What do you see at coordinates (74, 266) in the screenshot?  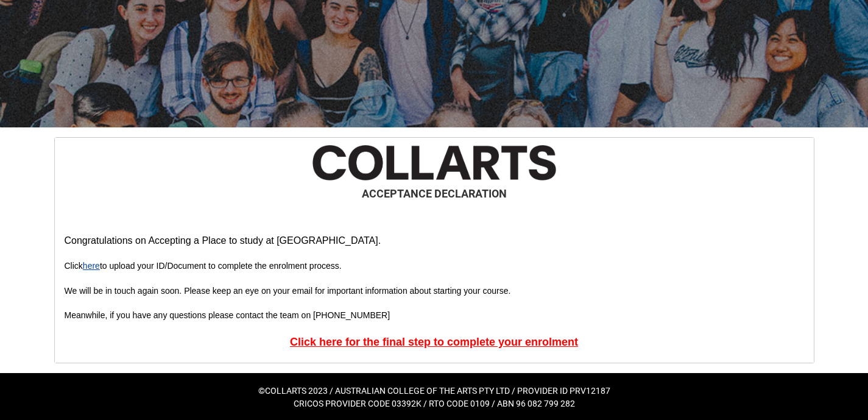 I see `span: Click` at bounding box center [74, 266].